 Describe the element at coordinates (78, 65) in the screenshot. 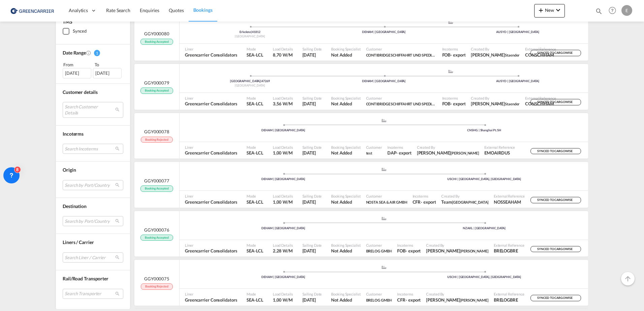

I see `div: From` at that location.